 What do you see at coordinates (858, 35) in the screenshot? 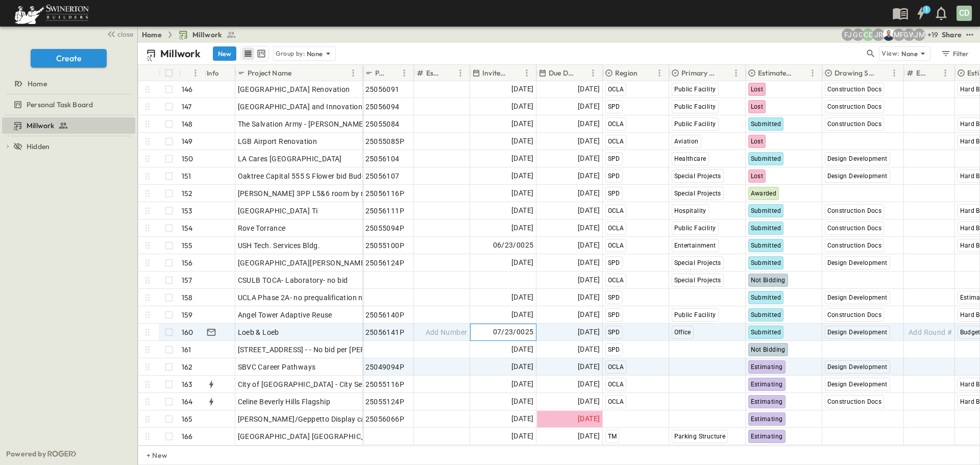
I see `div: Gerrad Gerber (gerrad.gerber@swinerton.com)` at bounding box center [858, 35].